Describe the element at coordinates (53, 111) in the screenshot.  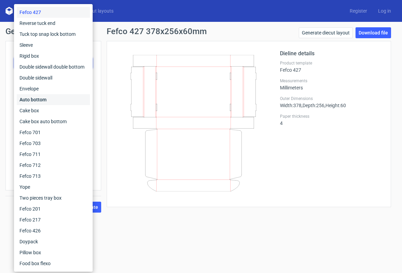
I see `div: Cake box` at that location.